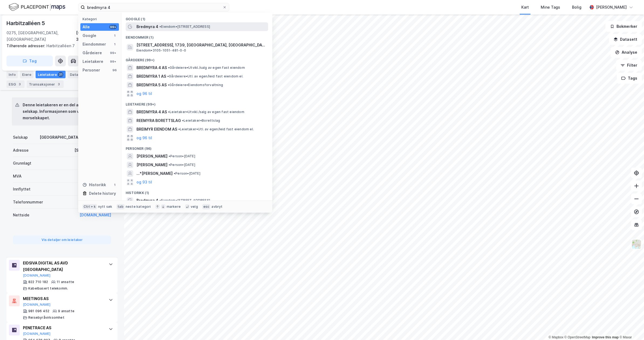 Image resolution: width=644 pixels, height=340 pixels. What do you see at coordinates (66, 311) in the screenshot?
I see `div: 9 ansatte` at bounding box center [66, 311].